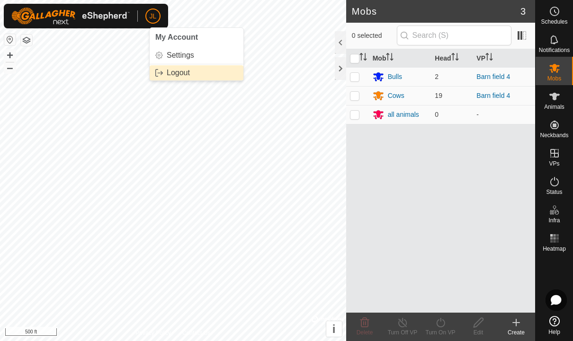  Describe the element at coordinates (554, 135) in the screenshot. I see `span: Neckbands` at that location.